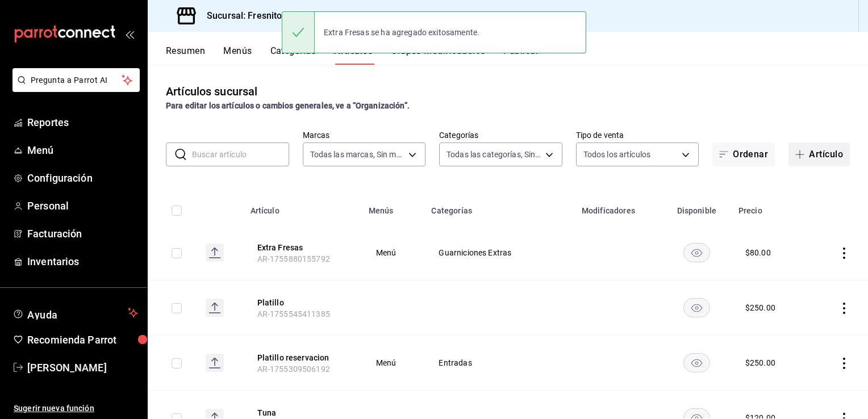 This screenshot has width=868, height=419. Describe the element at coordinates (637, 135) in the screenshot. I see `label: Tipo de venta` at that location.